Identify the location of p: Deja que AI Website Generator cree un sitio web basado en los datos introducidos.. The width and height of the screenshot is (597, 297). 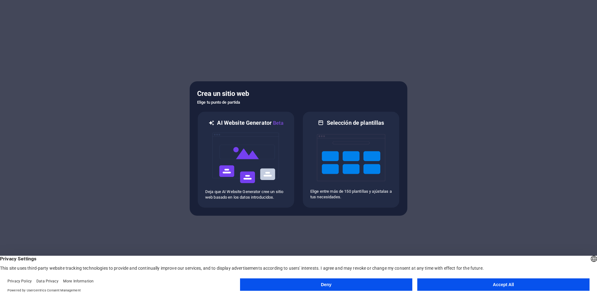
(246, 195).